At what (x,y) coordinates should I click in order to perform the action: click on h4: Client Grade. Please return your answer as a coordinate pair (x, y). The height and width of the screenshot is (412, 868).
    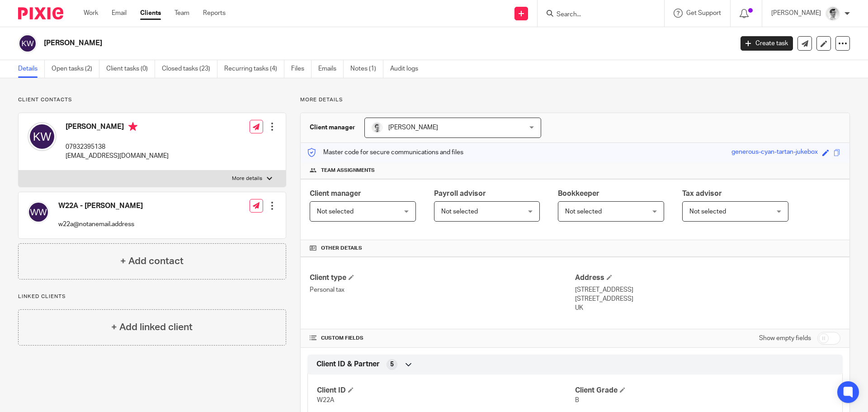
    Looking at the image, I should click on (704, 390).